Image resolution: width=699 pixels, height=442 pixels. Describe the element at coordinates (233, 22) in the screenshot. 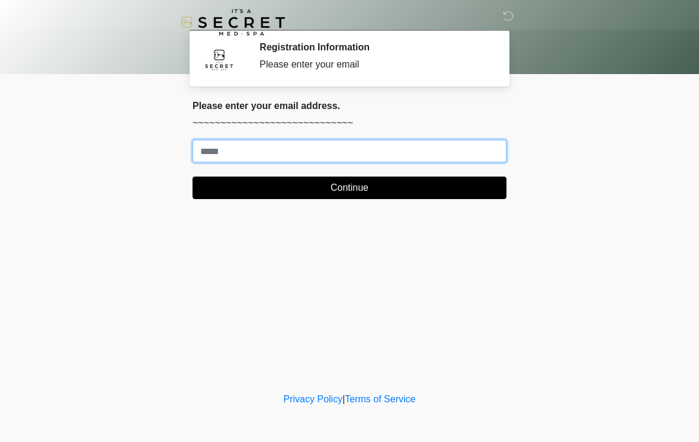

I see `img: It's A Secret Med Spa Logo` at that location.